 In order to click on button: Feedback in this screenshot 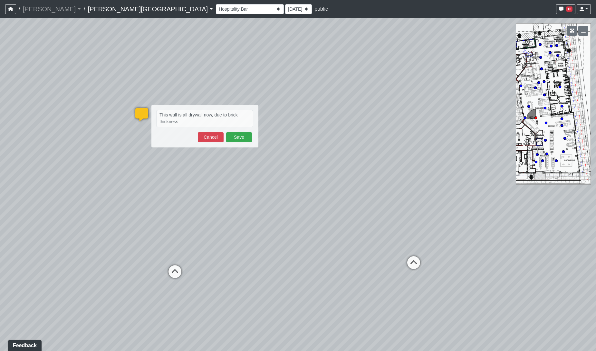, I will do `click(20, 7)`.